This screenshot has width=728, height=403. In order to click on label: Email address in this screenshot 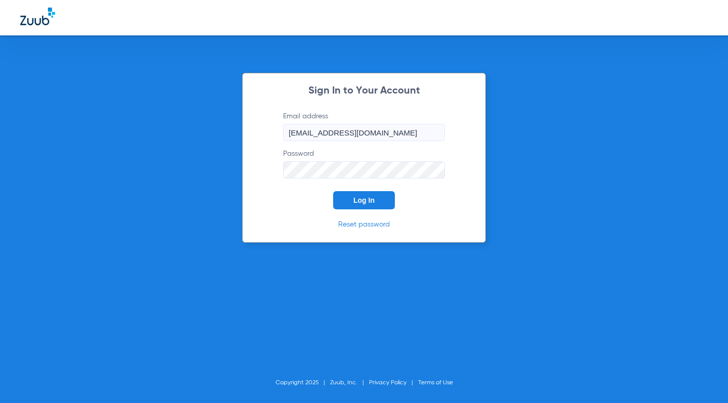, I will do `click(364, 126)`.